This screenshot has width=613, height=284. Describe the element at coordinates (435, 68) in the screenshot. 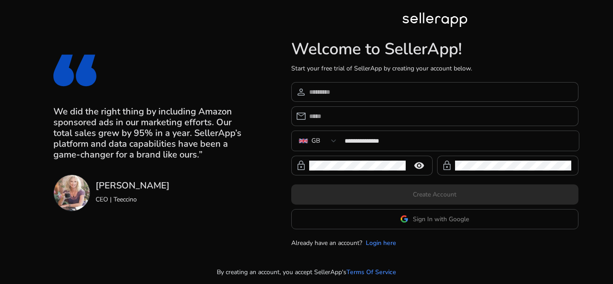

I see `p: Start your free trial of SellerApp by creating your account below.` at that location.